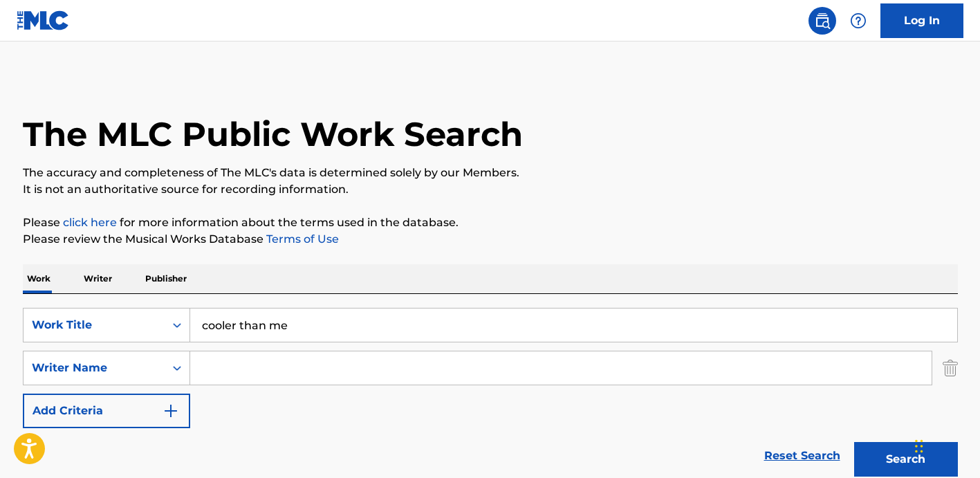 The height and width of the screenshot is (478, 980). I want to click on p: The accuracy and completeness of The MLC's data is determined solely by our Members., so click(490, 173).